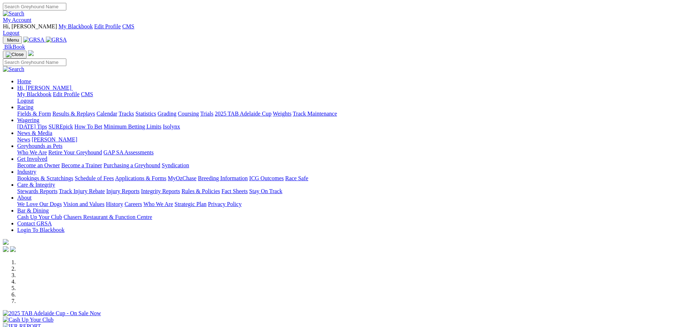  What do you see at coordinates (35, 133) in the screenshot?
I see `a: News & Media` at bounding box center [35, 133].